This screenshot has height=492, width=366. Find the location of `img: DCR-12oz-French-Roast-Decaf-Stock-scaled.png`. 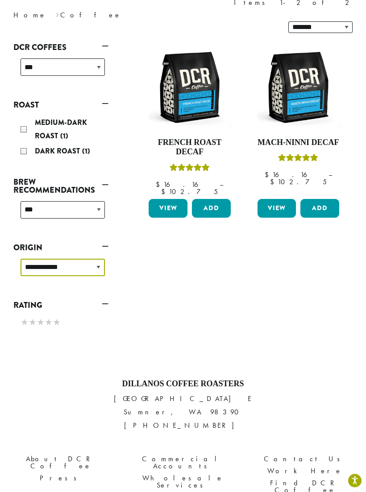

img: DCR-12oz-French-Roast-Decaf-Stock-scaled.png is located at coordinates (189, 87).